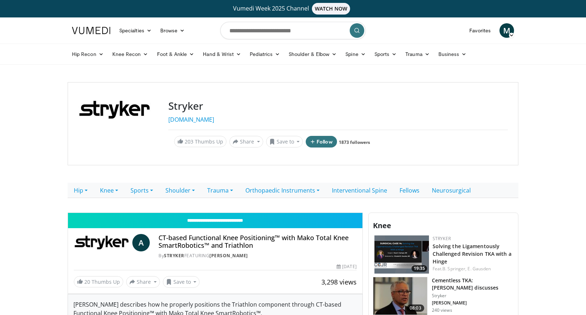 The image size is (586, 315). Describe the element at coordinates (402, 255) in the screenshot. I see `a: 19:35` at that location.